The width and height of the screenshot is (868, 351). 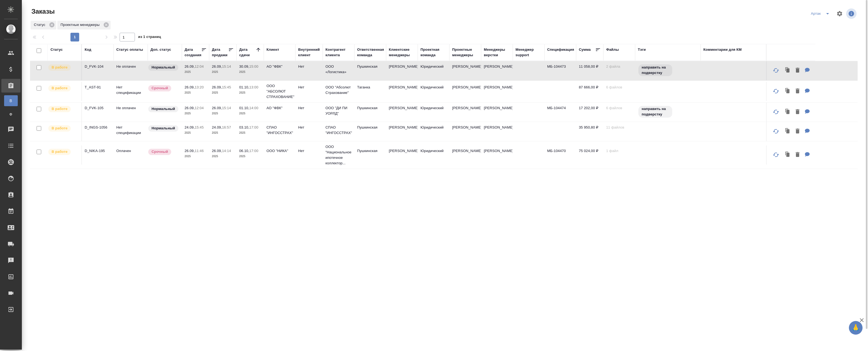 What do you see at coordinates (642, 50) in the screenshot?
I see `div: Тэги` at bounding box center [642, 50].